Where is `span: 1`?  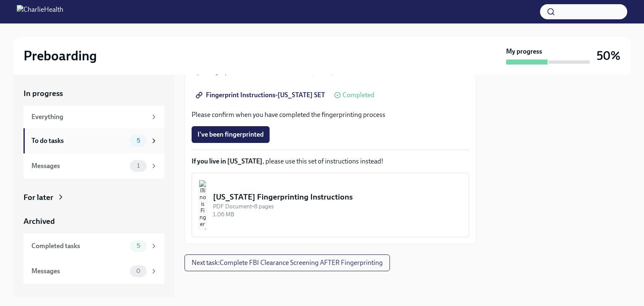
span: 1 is located at coordinates (138, 166).